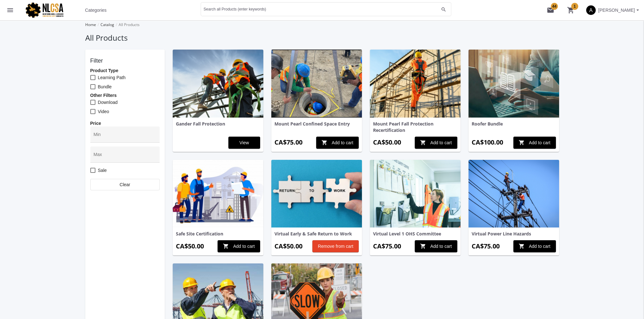 The image size is (644, 319). I want to click on button: Clear, so click(125, 185).